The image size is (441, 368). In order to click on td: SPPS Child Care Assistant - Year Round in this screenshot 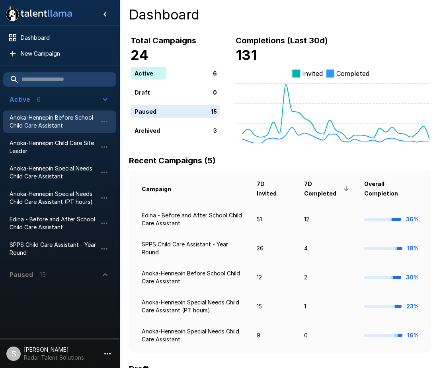, I will do `click(193, 249)`.